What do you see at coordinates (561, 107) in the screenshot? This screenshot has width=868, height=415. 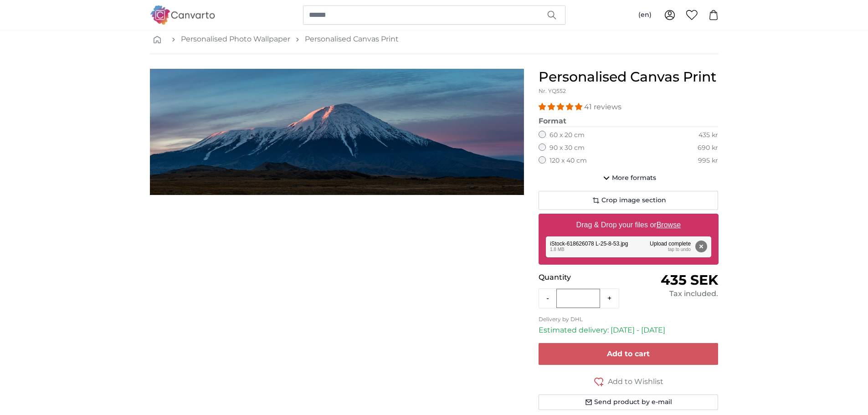 I see `span: 4.98 stars` at bounding box center [561, 107].